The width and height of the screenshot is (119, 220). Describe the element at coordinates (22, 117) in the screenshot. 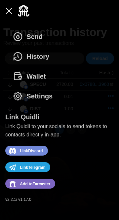

I see `h1: Link Quidli` at that location.